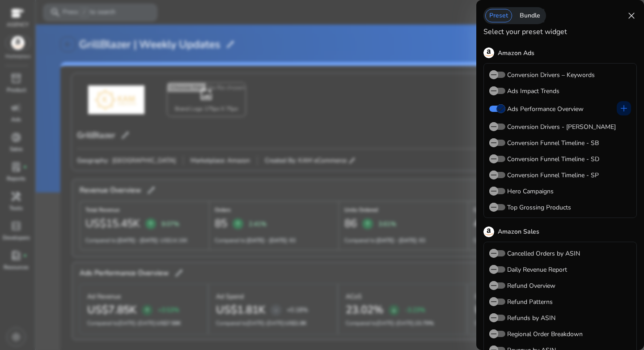 This screenshot has width=644, height=350. Describe the element at coordinates (499, 15) in the screenshot. I see `div: Preset` at that location.